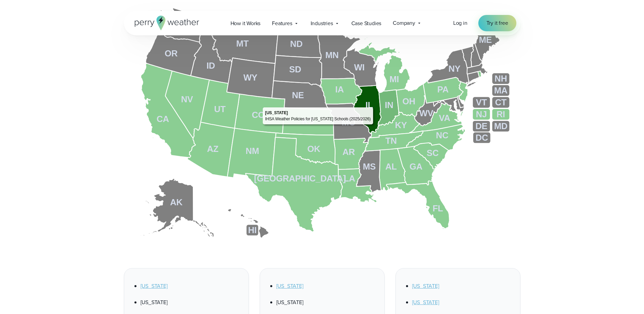 Image resolution: width=644 pixels, height=314 pixels. I want to click on tspan: FL, so click(438, 209).